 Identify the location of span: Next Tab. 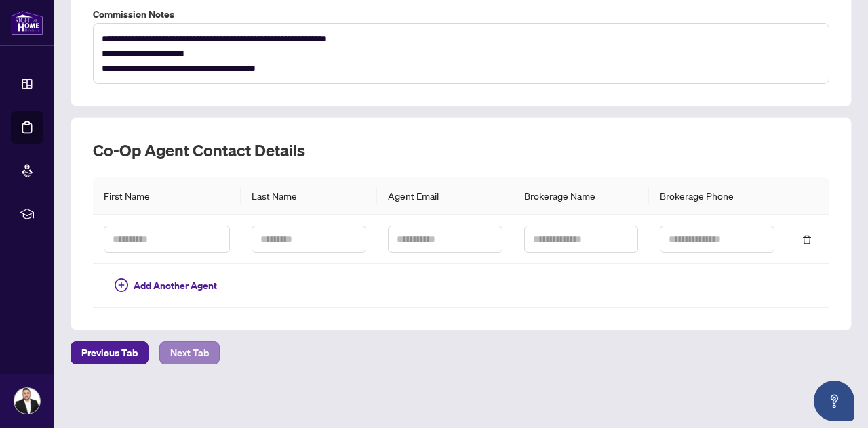
(189, 353).